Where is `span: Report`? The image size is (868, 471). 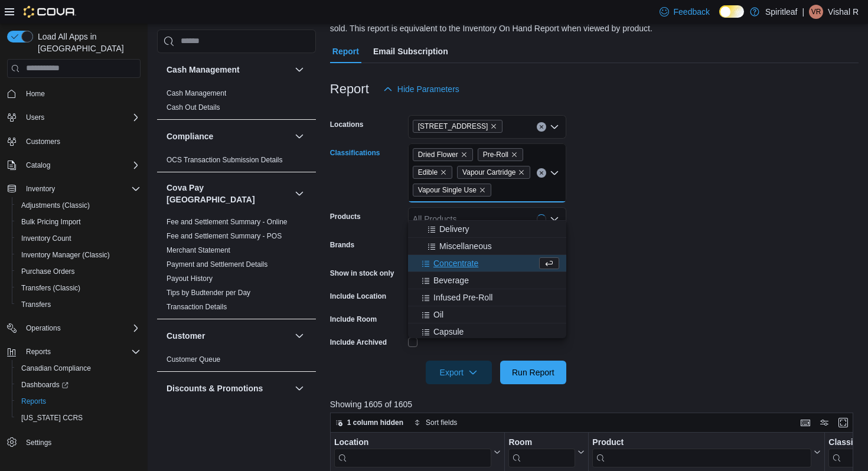
span: Report is located at coordinates (345, 51).